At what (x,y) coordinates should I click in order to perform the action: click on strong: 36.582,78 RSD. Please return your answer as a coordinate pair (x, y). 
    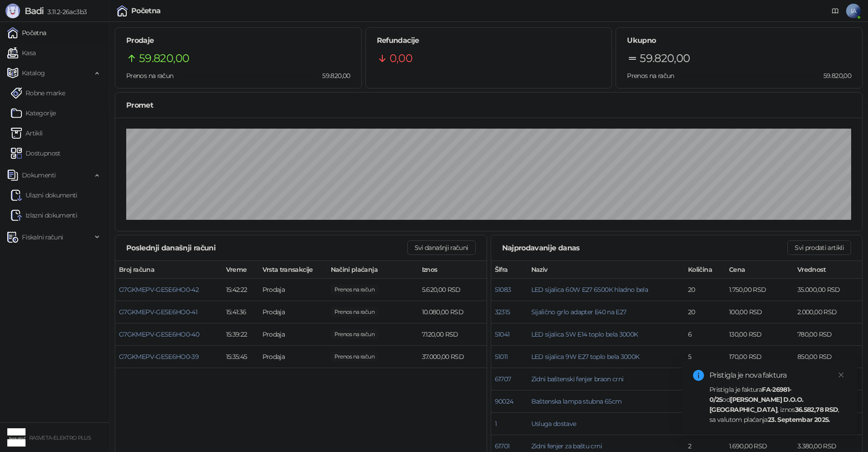
    Looking at the image, I should click on (817, 410).